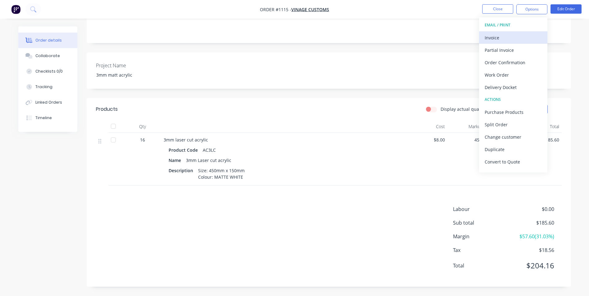  I want to click on div: Qty, so click(142, 127).